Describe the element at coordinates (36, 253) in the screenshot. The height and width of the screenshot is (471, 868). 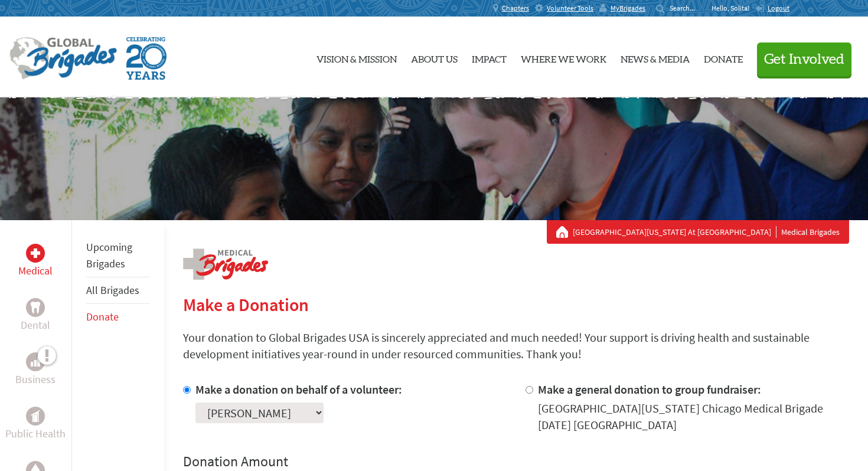
I see `div: Medical` at that location.